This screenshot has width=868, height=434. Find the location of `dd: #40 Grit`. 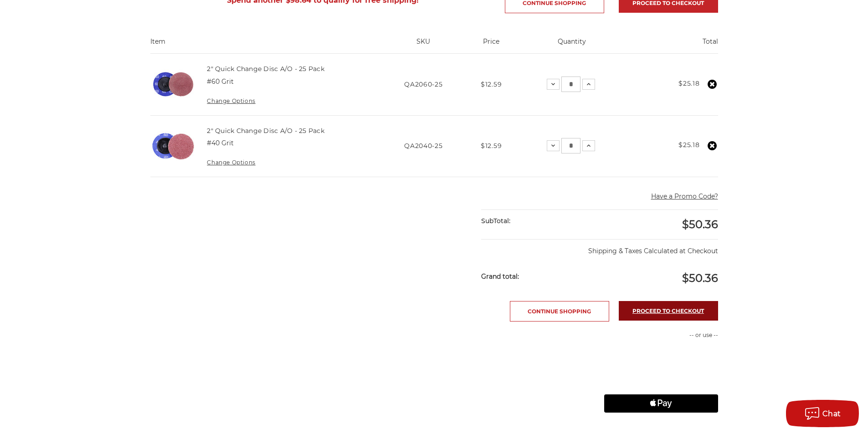

dd: #40 Grit is located at coordinates (220, 143).